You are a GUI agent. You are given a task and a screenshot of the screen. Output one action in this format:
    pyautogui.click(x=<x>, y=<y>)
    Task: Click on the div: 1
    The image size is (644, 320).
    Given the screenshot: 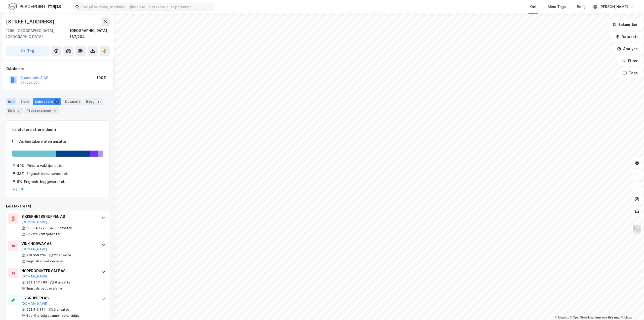 What is the action you would take?
    pyautogui.click(x=98, y=102)
    